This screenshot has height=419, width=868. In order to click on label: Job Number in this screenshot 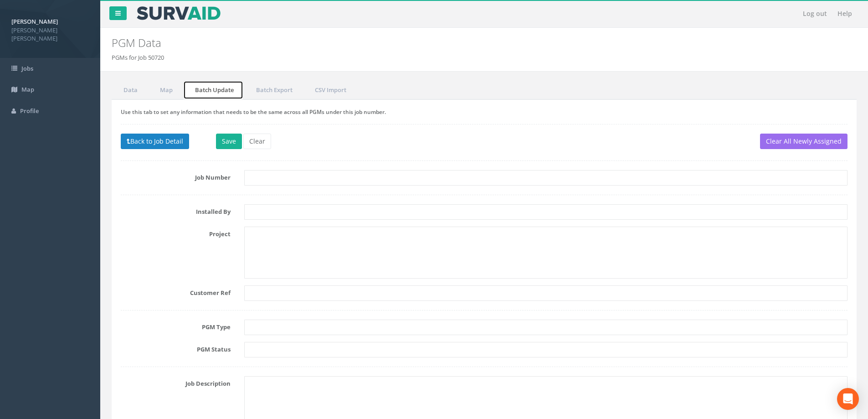, I will do `click(175, 176)`.